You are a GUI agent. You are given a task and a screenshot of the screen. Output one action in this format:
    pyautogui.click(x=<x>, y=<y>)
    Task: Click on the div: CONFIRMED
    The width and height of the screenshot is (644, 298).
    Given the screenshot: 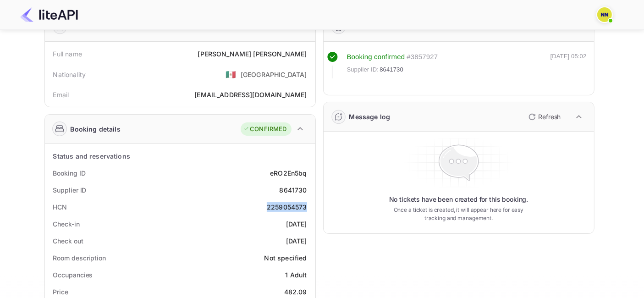 What is the action you would take?
    pyautogui.click(x=264, y=129)
    